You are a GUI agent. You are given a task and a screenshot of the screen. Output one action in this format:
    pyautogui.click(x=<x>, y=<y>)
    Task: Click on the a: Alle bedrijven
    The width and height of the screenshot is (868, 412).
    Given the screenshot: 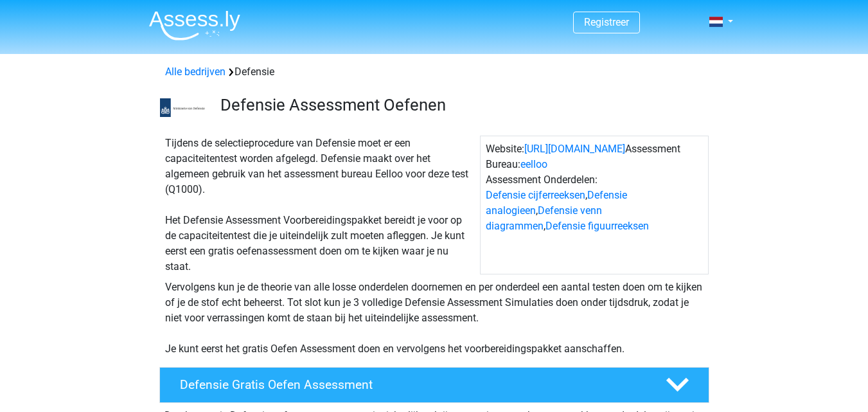 What is the action you would take?
    pyautogui.click(x=195, y=71)
    